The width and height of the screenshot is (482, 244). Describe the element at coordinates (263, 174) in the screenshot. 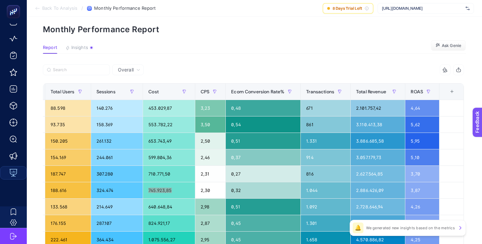

I see `div: 0,27` at that location.